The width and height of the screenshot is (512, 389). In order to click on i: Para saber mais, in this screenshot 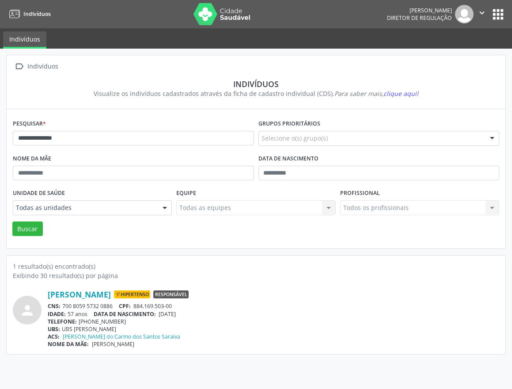, I will do `click(377, 93)`.